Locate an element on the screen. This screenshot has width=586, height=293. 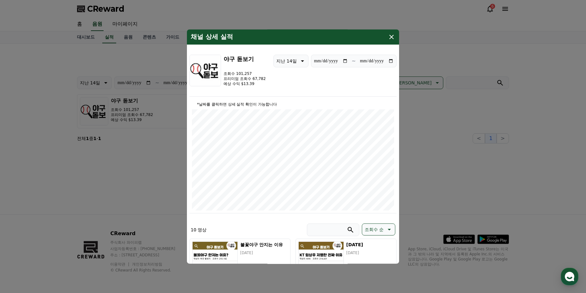
a: 대화 is located at coordinates (62, 208).